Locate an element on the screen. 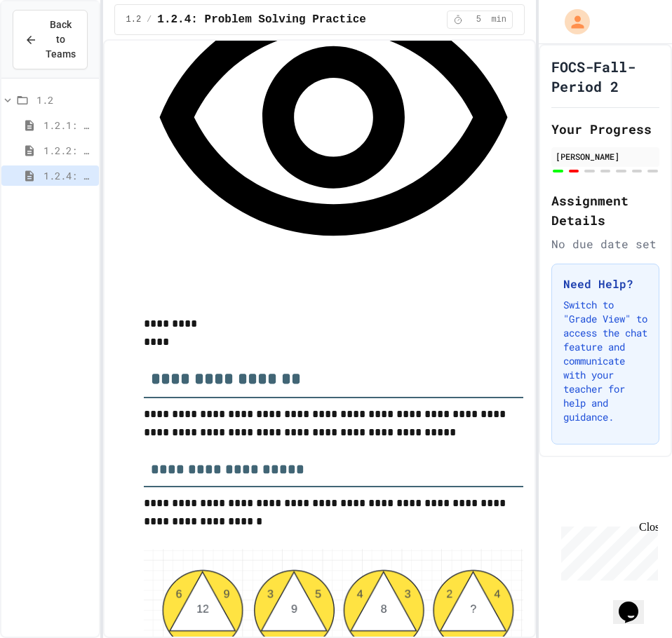  div: My Account is located at coordinates (572, 22).